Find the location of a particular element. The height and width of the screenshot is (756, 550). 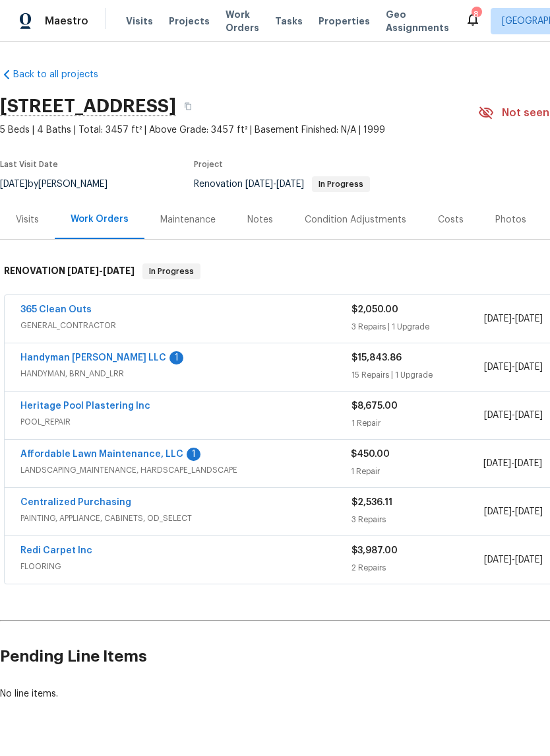

h6: RENOVATION is located at coordinates (69, 272).